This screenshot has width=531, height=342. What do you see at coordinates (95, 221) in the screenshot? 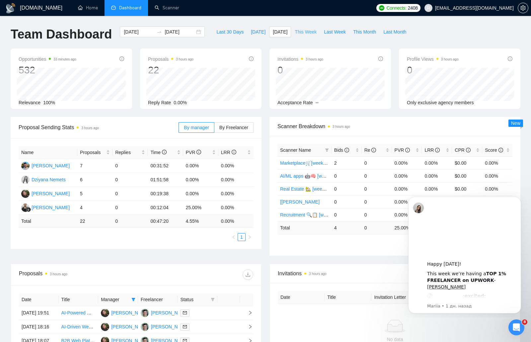
I see `td: 22` at bounding box center [95, 221].